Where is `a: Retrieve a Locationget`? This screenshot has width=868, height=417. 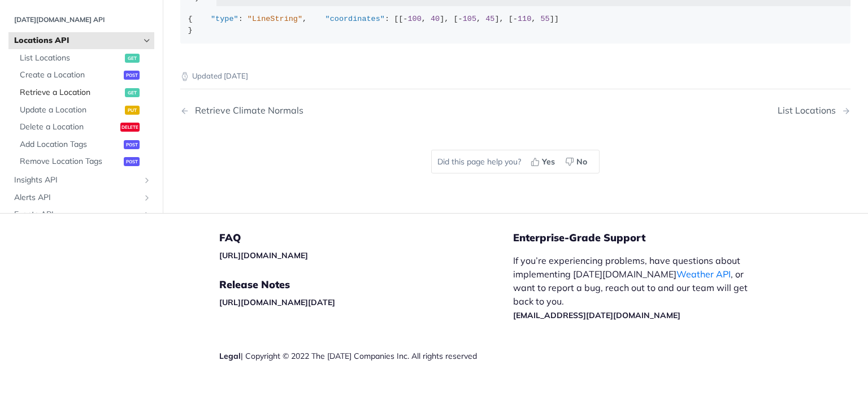 a: Retrieve a Locationget is located at coordinates (84, 93).